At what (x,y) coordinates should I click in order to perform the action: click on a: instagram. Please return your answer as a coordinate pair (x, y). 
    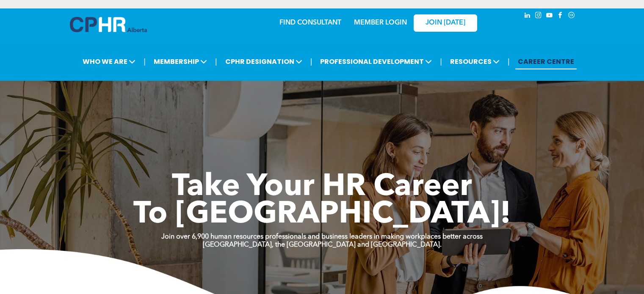
    Looking at the image, I should click on (538, 16).